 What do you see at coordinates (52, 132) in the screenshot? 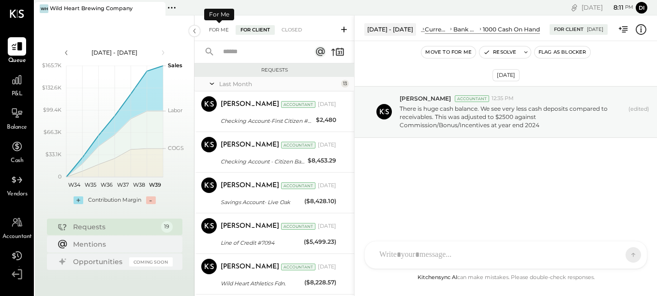
I see `text: $66.3K` at bounding box center [52, 132].